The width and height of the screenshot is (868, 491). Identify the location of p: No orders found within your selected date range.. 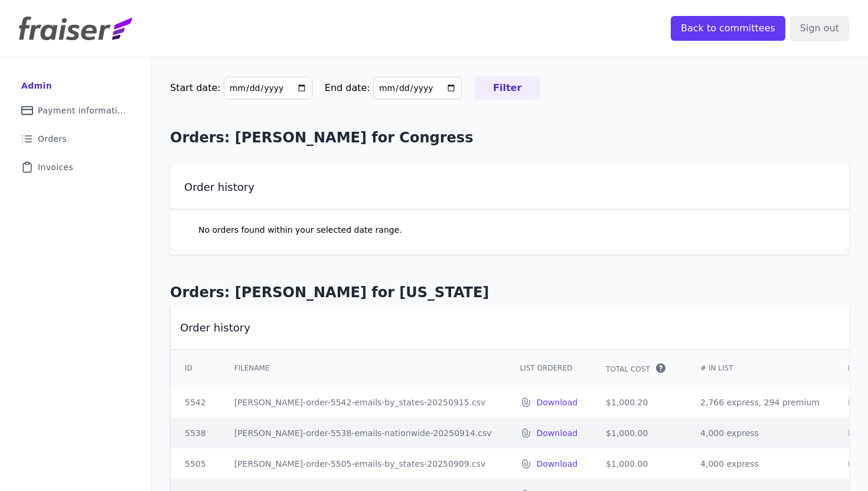
(300, 230).